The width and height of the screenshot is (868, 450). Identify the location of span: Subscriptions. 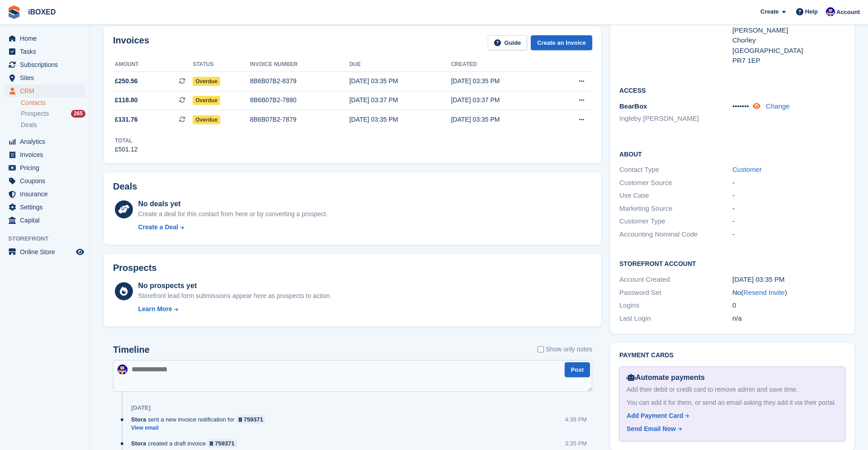
(47, 65).